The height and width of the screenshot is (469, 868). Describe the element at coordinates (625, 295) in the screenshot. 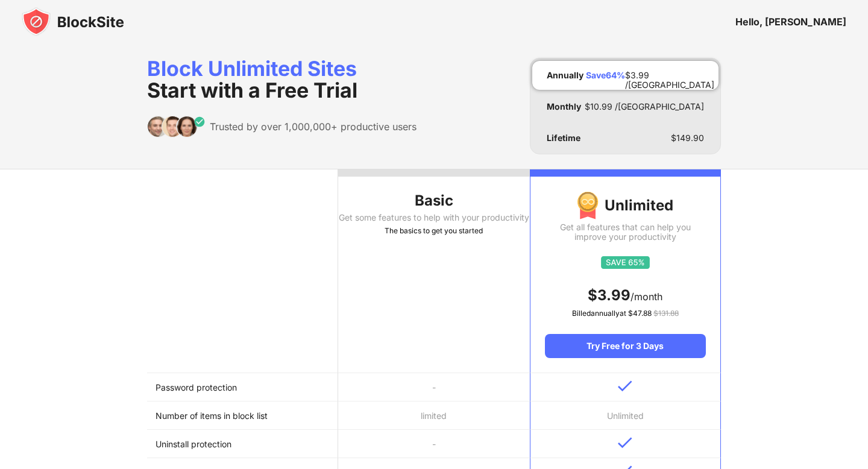

I see `div: /month` at that location.